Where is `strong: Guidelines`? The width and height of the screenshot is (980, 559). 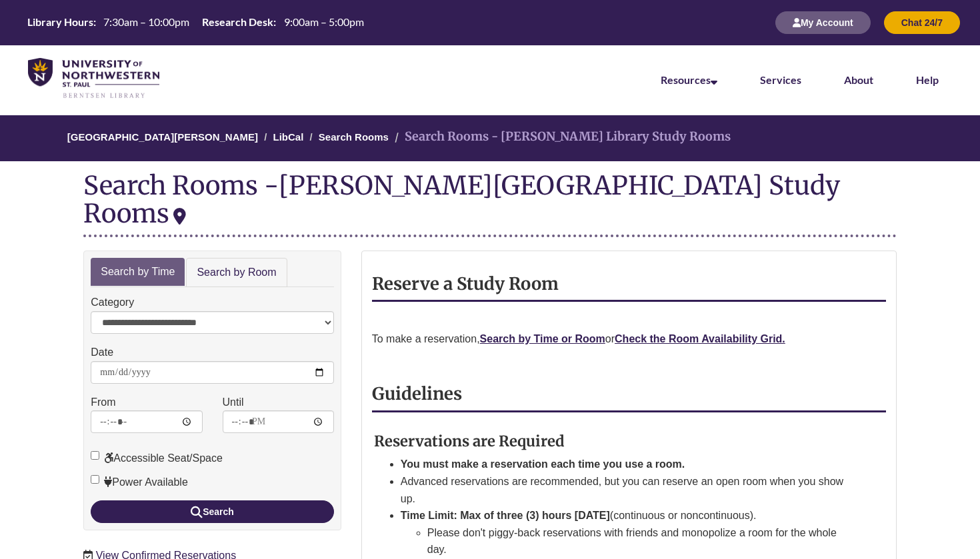
strong: Guidelines is located at coordinates (417, 395).